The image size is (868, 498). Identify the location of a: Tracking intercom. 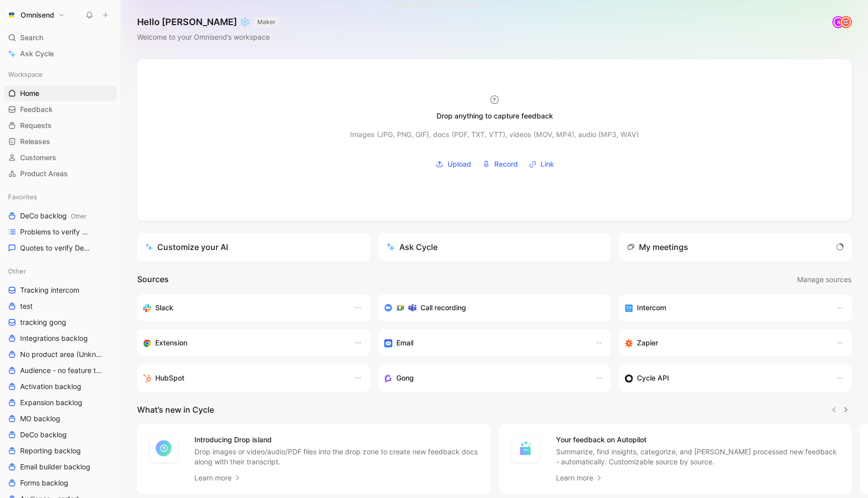
(60, 290).